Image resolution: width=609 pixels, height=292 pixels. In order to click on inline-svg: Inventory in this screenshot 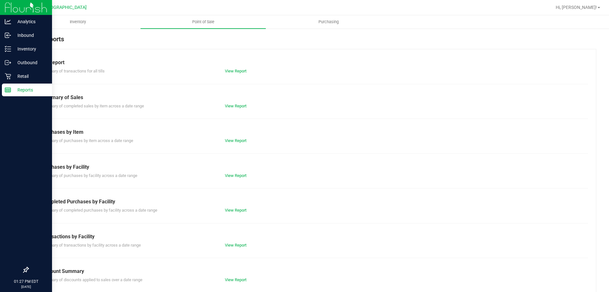, I will do `click(8, 49)`.